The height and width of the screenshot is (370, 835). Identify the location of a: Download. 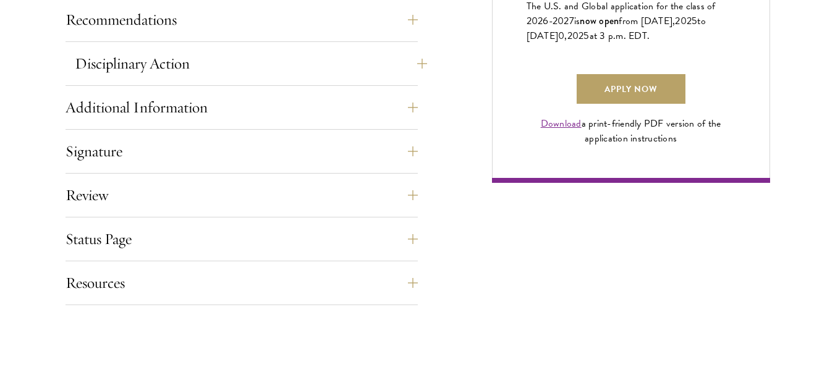
(561, 124).